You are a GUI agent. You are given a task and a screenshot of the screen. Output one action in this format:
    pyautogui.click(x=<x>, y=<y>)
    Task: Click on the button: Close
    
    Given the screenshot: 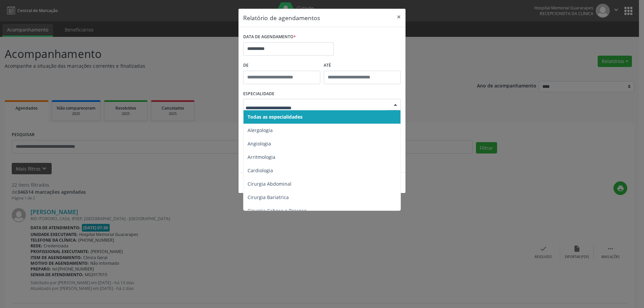 What is the action you would take?
    pyautogui.click(x=399, y=17)
    